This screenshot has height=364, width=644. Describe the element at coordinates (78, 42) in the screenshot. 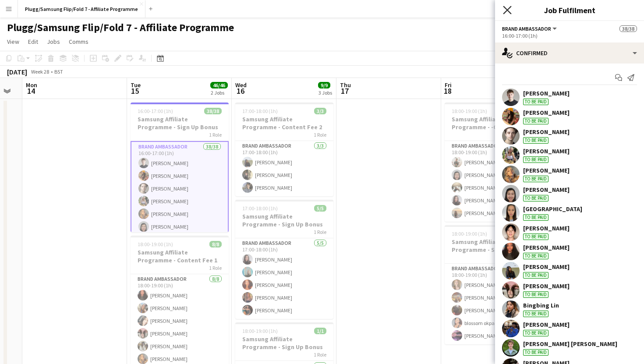

I see `a: Comms` at that location.